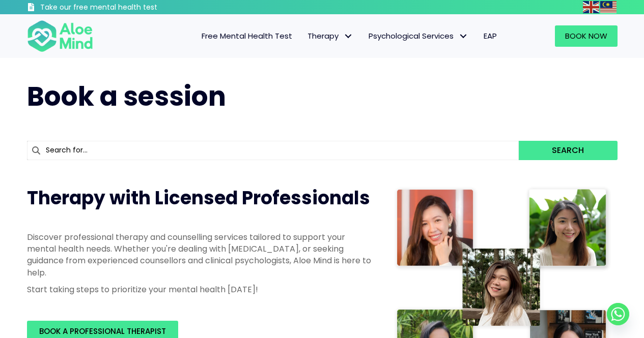 The image size is (644, 338). Describe the element at coordinates (306, 36) in the screenshot. I see `nav: Menu` at that location.